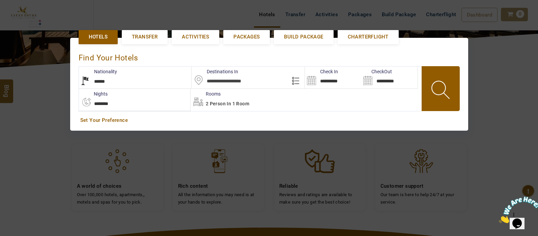  What do you see at coordinates (98, 37) in the screenshot?
I see `span: Hotels` at bounding box center [98, 37].